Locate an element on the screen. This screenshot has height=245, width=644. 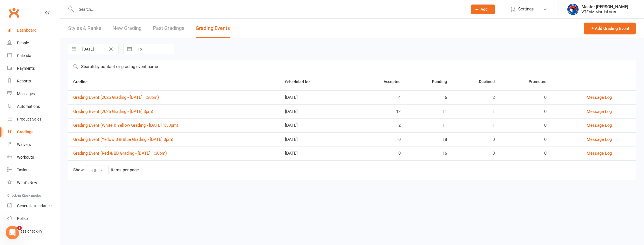
button: Grading is located at coordinates (83, 82).